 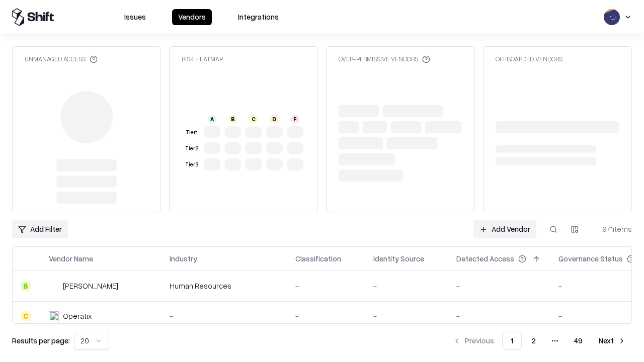 What do you see at coordinates (39, 229) in the screenshot?
I see `button: Add Filter` at bounding box center [39, 229].